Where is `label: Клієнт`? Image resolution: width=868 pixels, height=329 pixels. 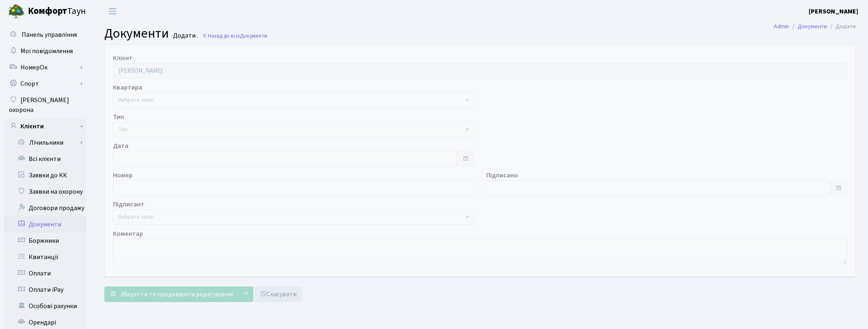 label: Клієнт is located at coordinates (123, 58).